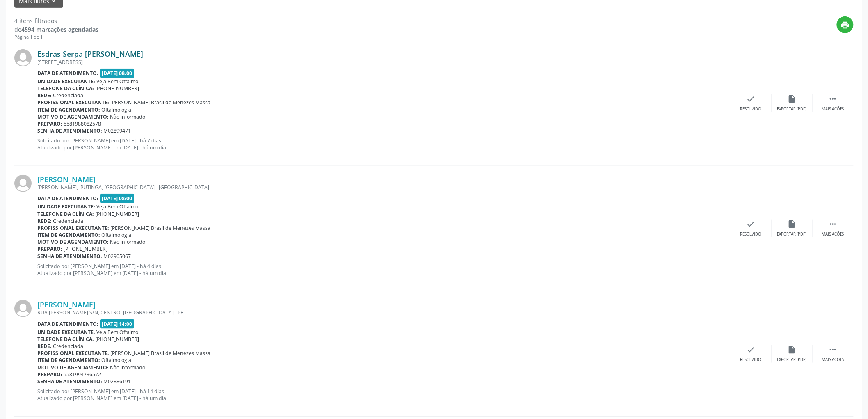  What do you see at coordinates (60, 29) in the screenshot?
I see `strong: 4594 marcações agendadas` at bounding box center [60, 29].